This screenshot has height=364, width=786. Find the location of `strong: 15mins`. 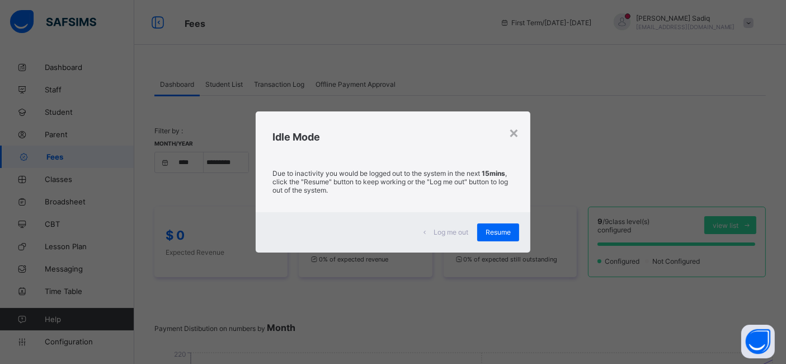

strong: 15mins is located at coordinates (494, 173).